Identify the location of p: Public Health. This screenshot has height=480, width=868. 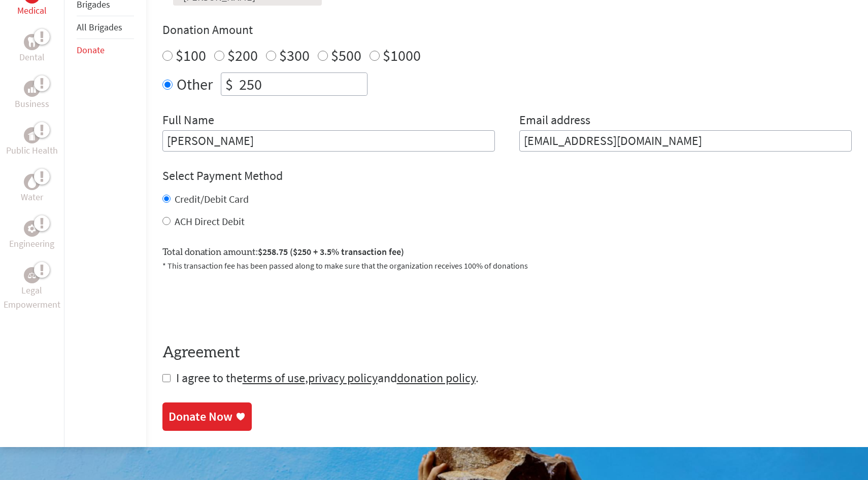
(32, 151).